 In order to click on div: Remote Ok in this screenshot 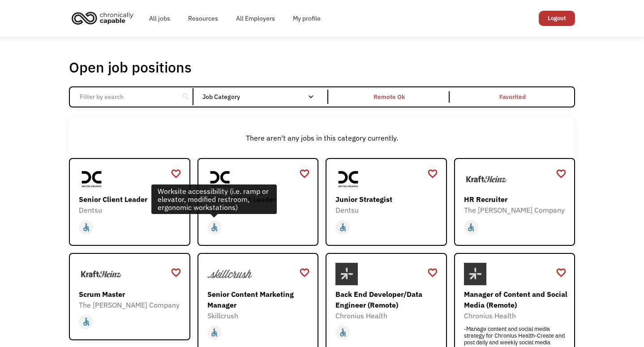, I will do `click(389, 97)`.